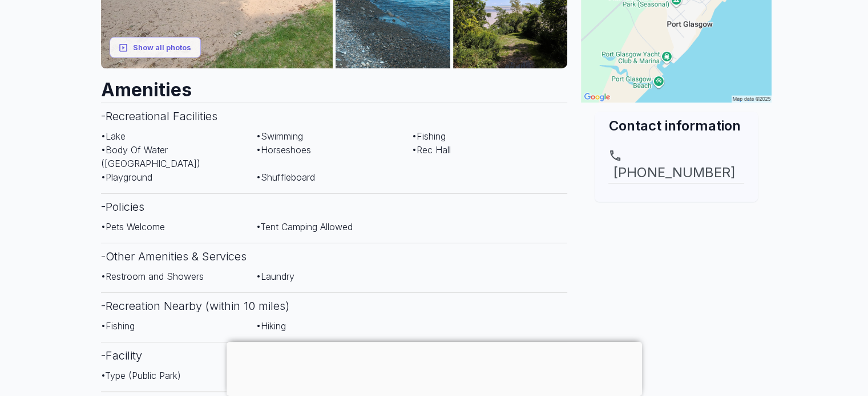 This screenshot has height=396, width=868. I want to click on h2: Amenities, so click(334, 86).